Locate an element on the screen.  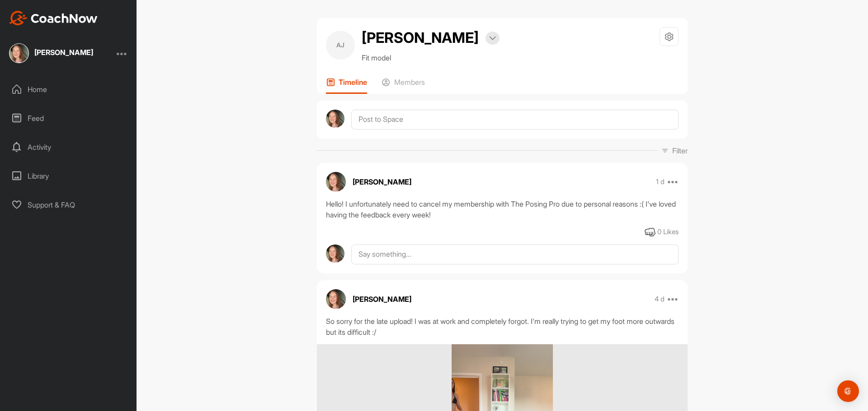
div: Hello! I unfortunately need to cancel my membership with The Posing Pro due to personal reasons :... is located at coordinates (502, 209).